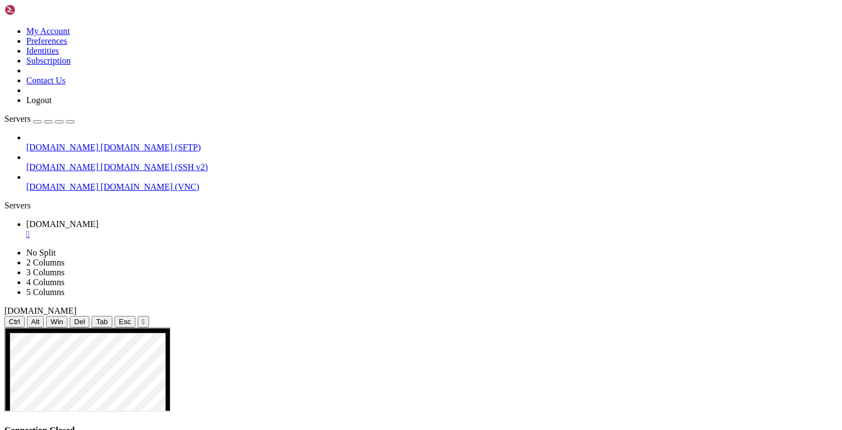 This screenshot has width=842, height=430. Describe the element at coordinates (102, 321) in the screenshot. I see `button: Tab` at that location.